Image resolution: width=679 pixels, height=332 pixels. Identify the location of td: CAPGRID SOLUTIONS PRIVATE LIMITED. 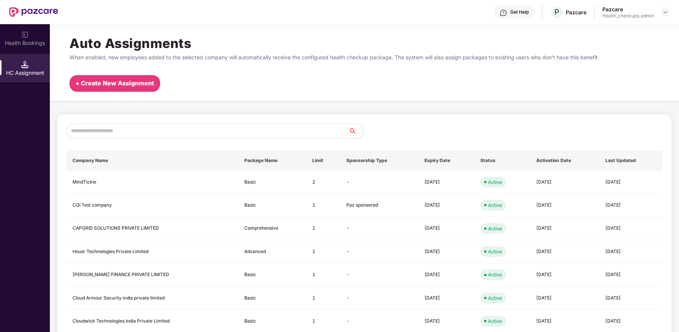
(152, 229).